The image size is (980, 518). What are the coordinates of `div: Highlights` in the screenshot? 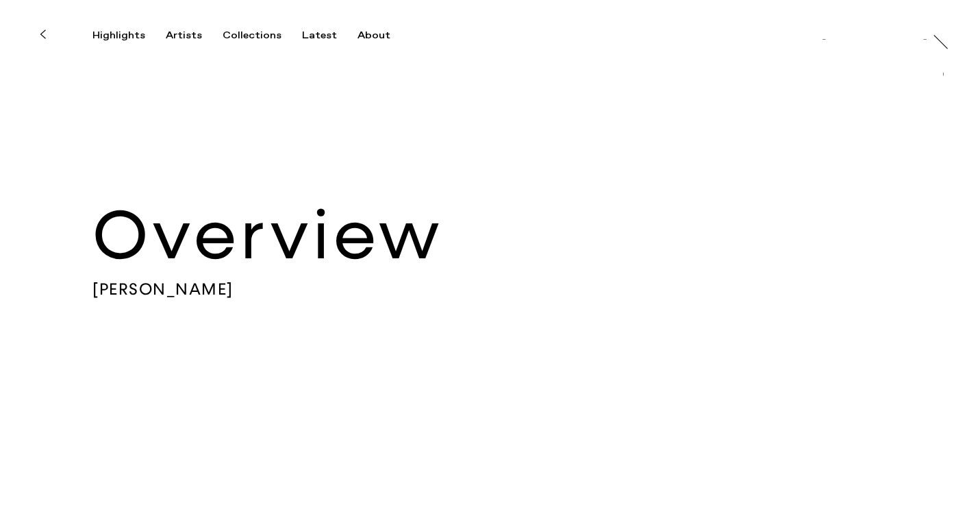 It's located at (118, 36).